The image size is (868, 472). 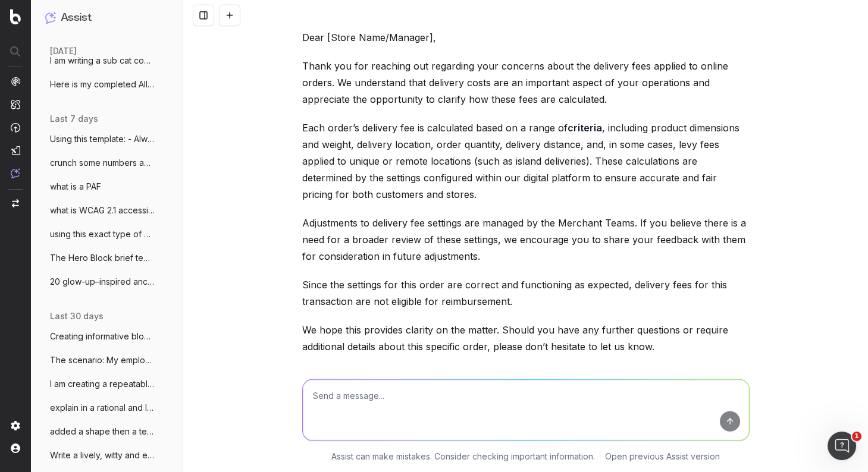 What do you see at coordinates (102, 211) in the screenshot?
I see `span: what is WCAG 2.1 accessibility requireme` at bounding box center [102, 211].